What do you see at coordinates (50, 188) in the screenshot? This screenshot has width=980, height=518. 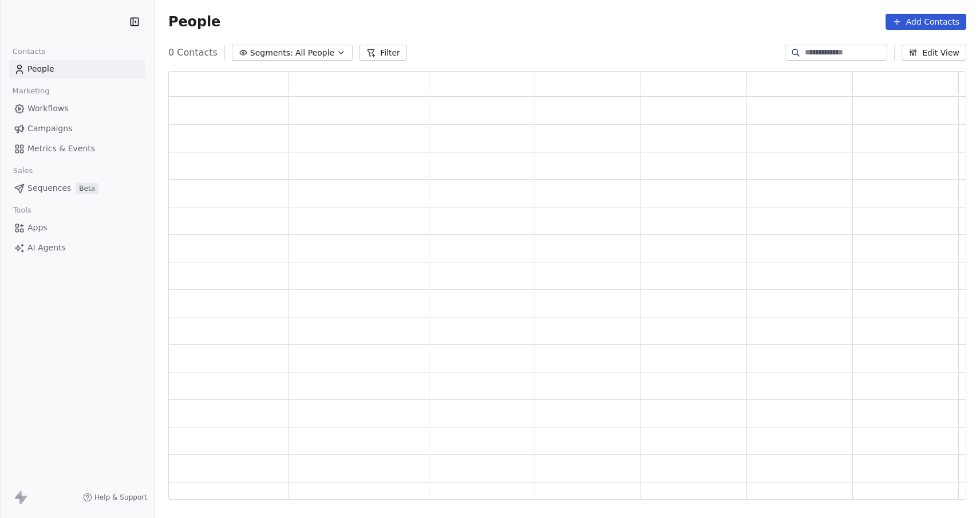 I see `span: Sequences` at bounding box center [50, 188].